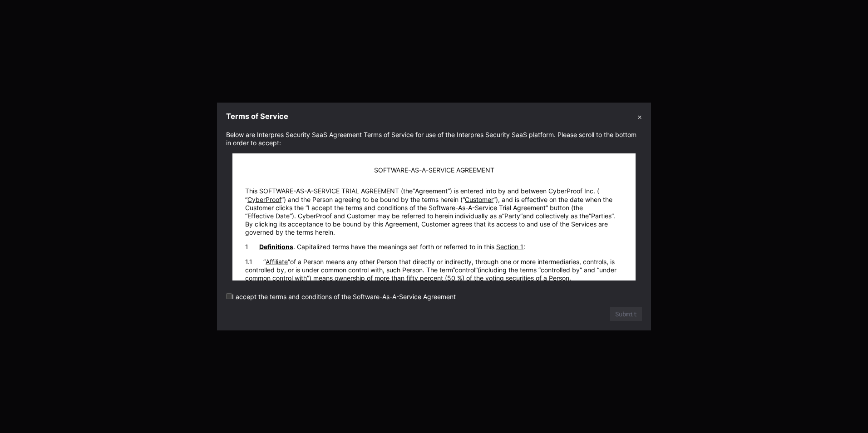  Describe the element at coordinates (268, 216) in the screenshot. I see `span: Effective Date` at that location.